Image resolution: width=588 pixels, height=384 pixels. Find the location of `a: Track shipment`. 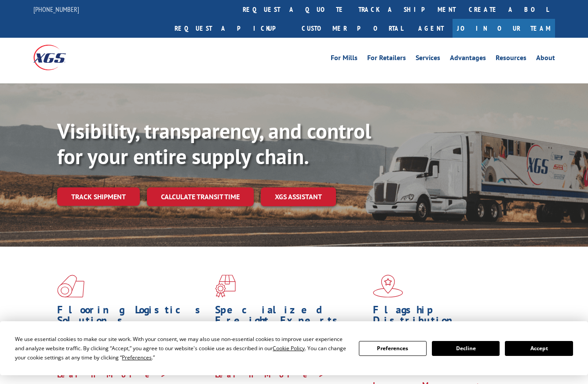

a: Track shipment is located at coordinates (98, 197).